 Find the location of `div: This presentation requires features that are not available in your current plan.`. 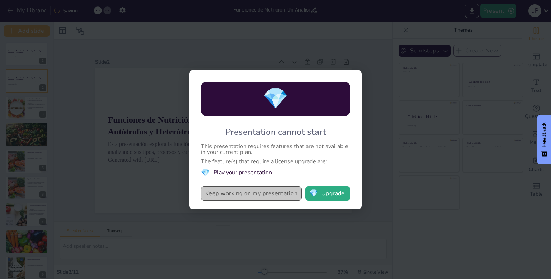

div: This presentation requires features that are not available in your current plan. is located at coordinates (276, 149).